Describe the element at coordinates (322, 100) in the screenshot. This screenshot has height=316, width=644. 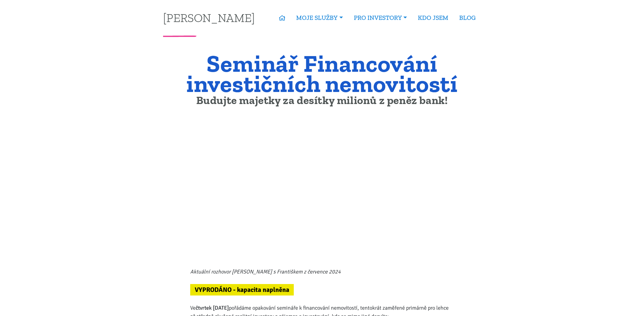
I see `h2: Budujte majetky za desítky milionů z peněz bank!` at that location.